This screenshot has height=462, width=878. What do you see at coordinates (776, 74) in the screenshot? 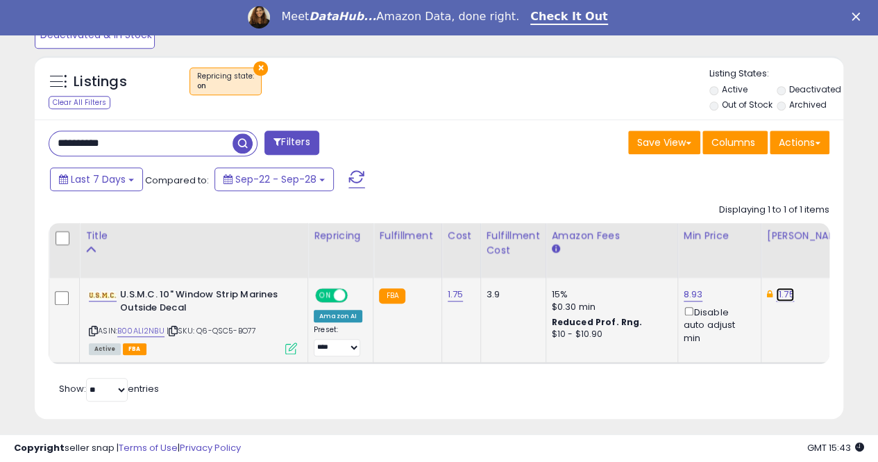
I see `p: Listing States:` at bounding box center [776, 74].